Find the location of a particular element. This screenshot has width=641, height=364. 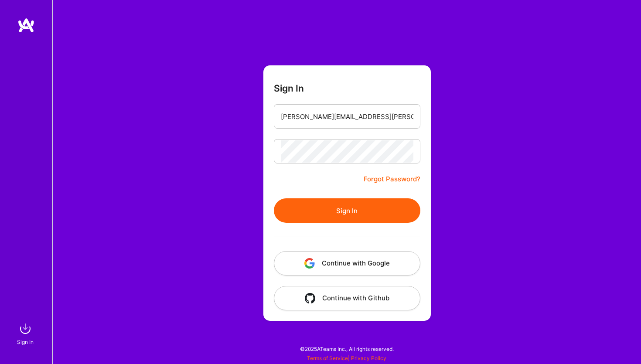

img: logo is located at coordinates (26, 25).